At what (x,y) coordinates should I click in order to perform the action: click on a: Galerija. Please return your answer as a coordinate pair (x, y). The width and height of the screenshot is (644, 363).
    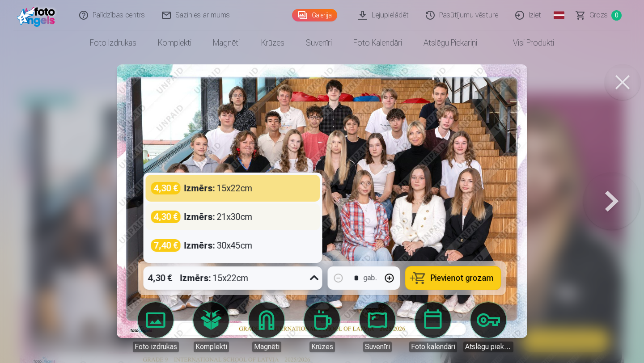
    Looking at the image, I should click on (314, 15).